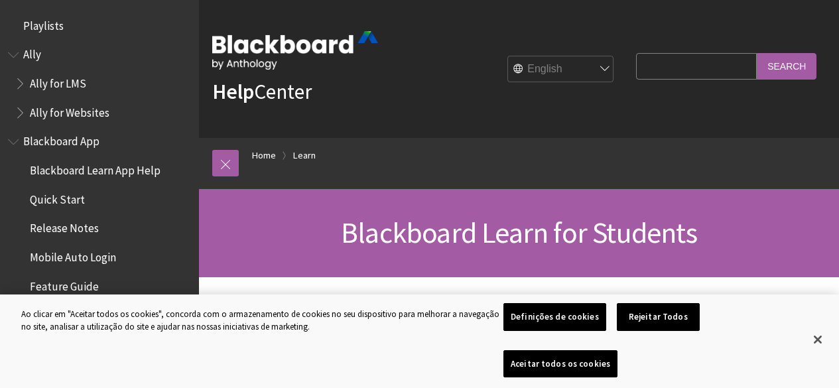 This screenshot has width=839, height=388. Describe the element at coordinates (233, 92) in the screenshot. I see `strong: Help` at that location.